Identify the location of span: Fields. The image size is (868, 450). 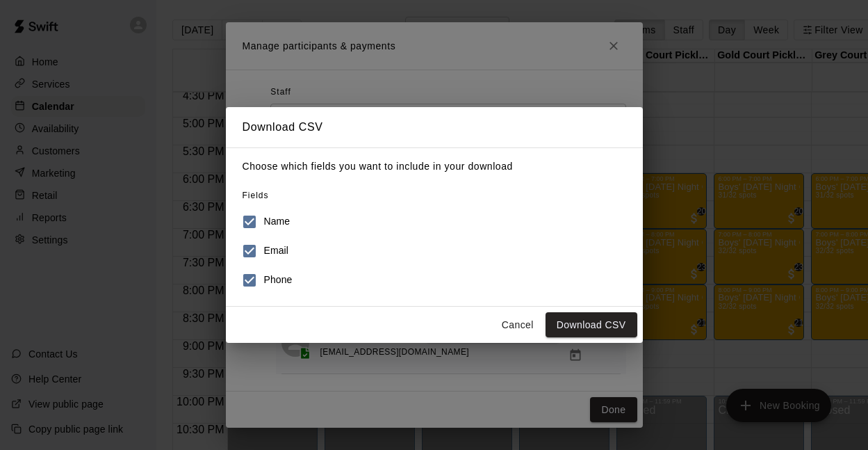
(256, 195).